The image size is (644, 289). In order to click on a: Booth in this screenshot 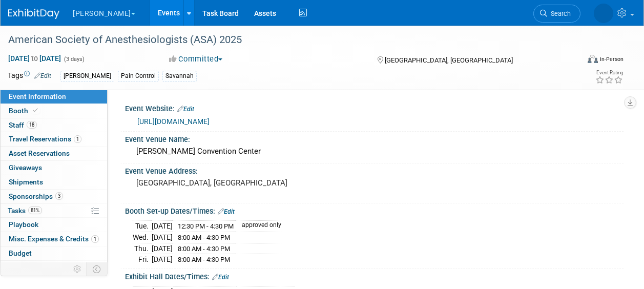, I will do `click(54, 111)`.